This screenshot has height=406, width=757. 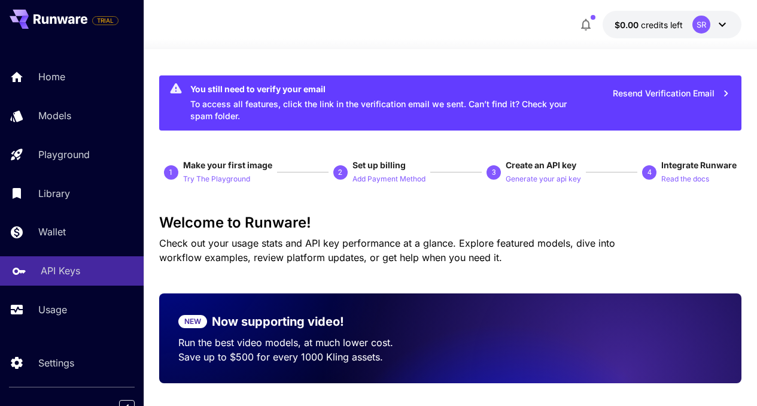 I want to click on p: Try The Playground, so click(x=217, y=179).